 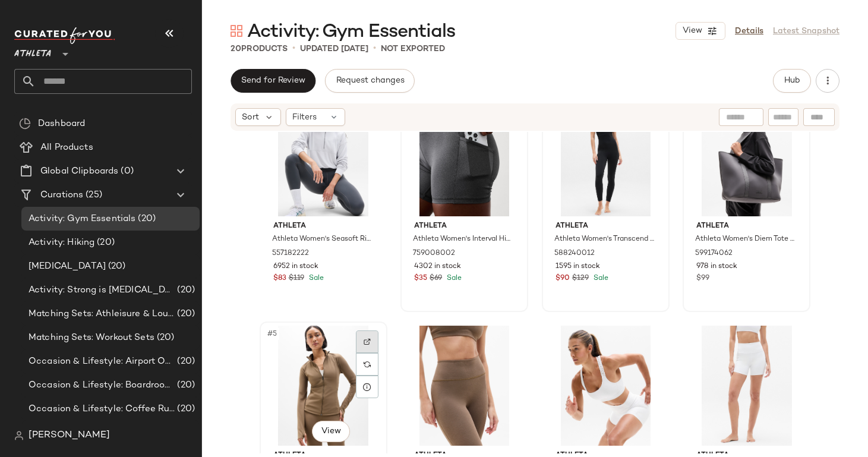 What do you see at coordinates (91, 338) in the screenshot?
I see `span: Matching Sets: Workout Sets` at bounding box center [91, 338].